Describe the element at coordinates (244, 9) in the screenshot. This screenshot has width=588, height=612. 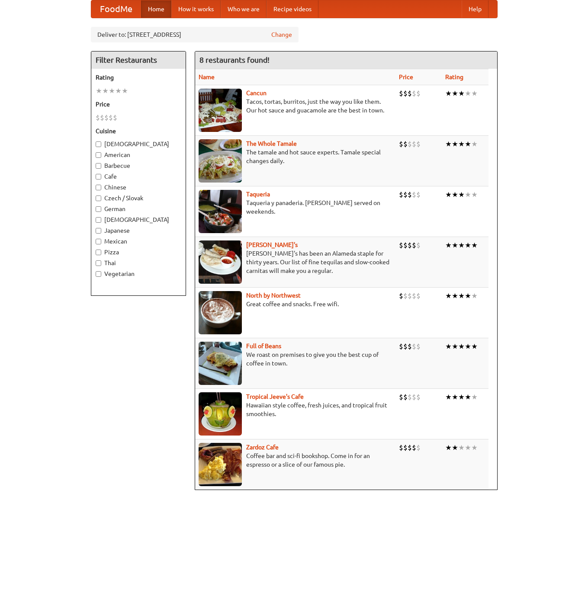
I see `a: Who we are` at that location.